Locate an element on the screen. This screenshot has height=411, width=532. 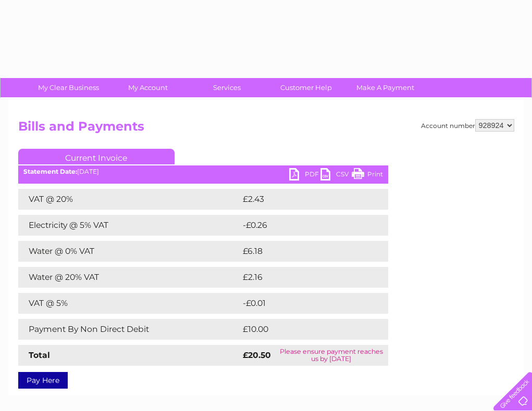
td: -£0.26 is located at coordinates (303, 225).